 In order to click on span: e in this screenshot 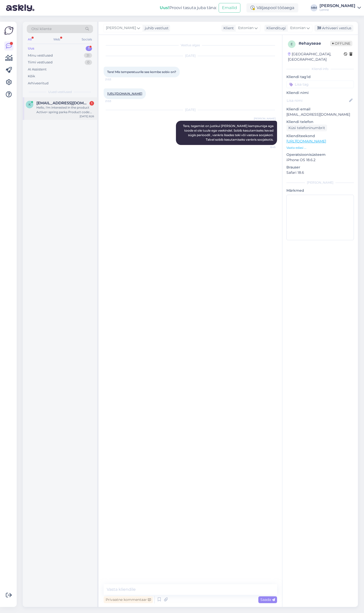, I will do `click(292, 44)`.